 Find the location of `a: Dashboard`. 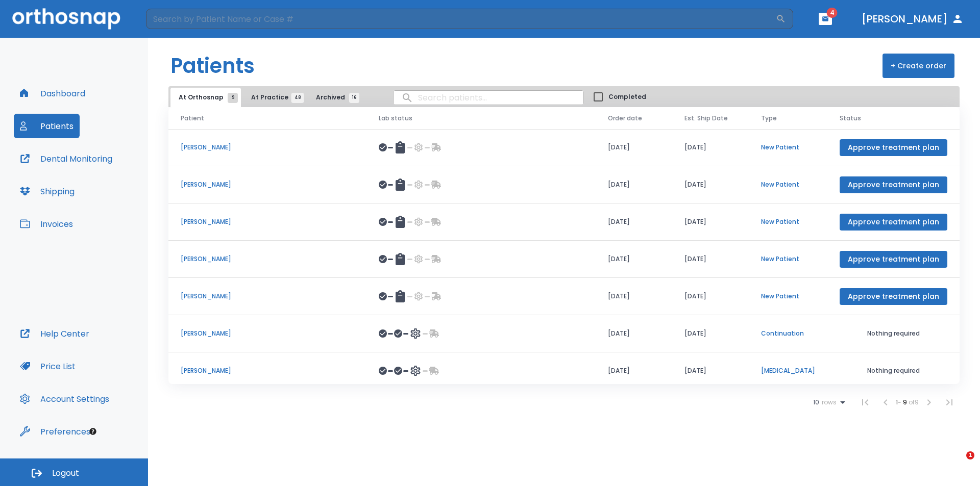

a: Dashboard is located at coordinates (52, 93).